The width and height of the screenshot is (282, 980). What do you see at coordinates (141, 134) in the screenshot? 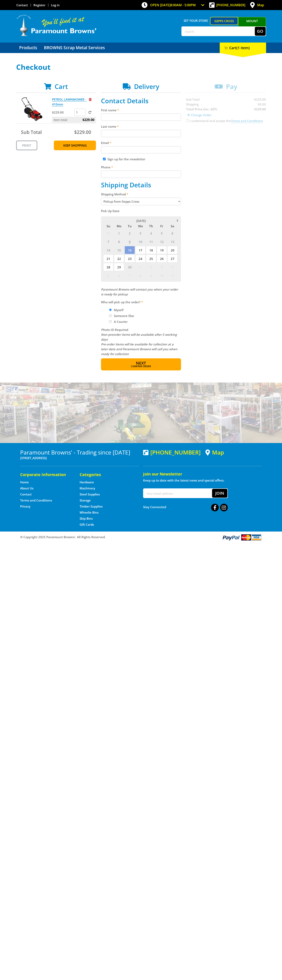
I see `input: Please enter your last name.` at bounding box center [141, 134].